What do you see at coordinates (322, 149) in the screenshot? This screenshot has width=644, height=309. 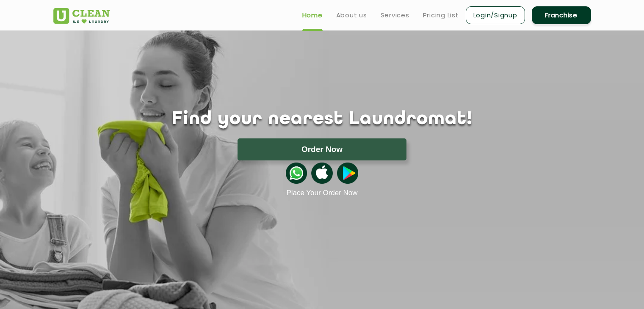 I see `button: Order Now` at bounding box center [322, 149].